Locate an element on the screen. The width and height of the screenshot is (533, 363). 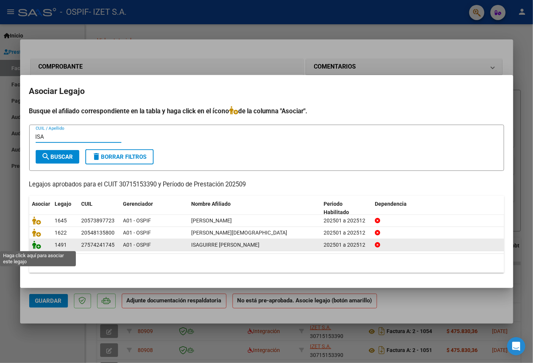
span: Nombre Afiliado is located at coordinates (211, 204).